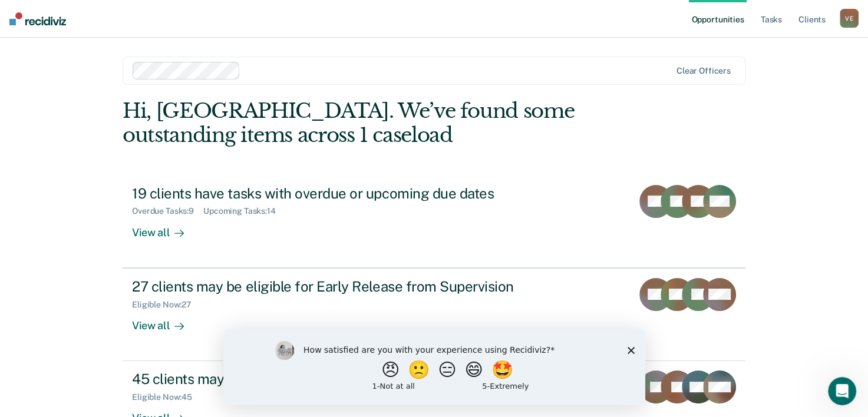 Image resolution: width=868 pixels, height=417 pixels. I want to click on button: 2, so click(196, 41).